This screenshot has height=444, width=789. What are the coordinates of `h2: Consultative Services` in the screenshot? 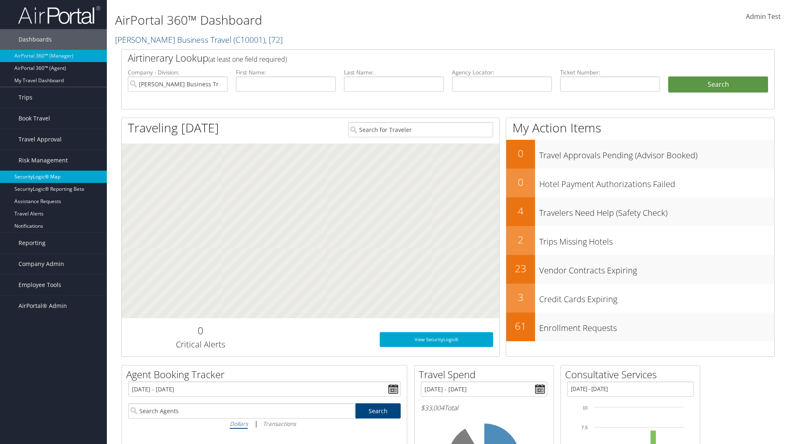 It's located at (633, 374).